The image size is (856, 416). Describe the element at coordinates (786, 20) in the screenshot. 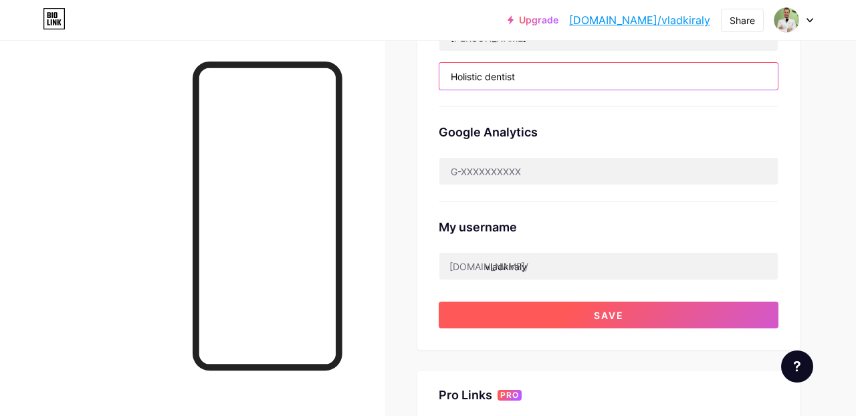

I see `img: vladkiraly` at that location.